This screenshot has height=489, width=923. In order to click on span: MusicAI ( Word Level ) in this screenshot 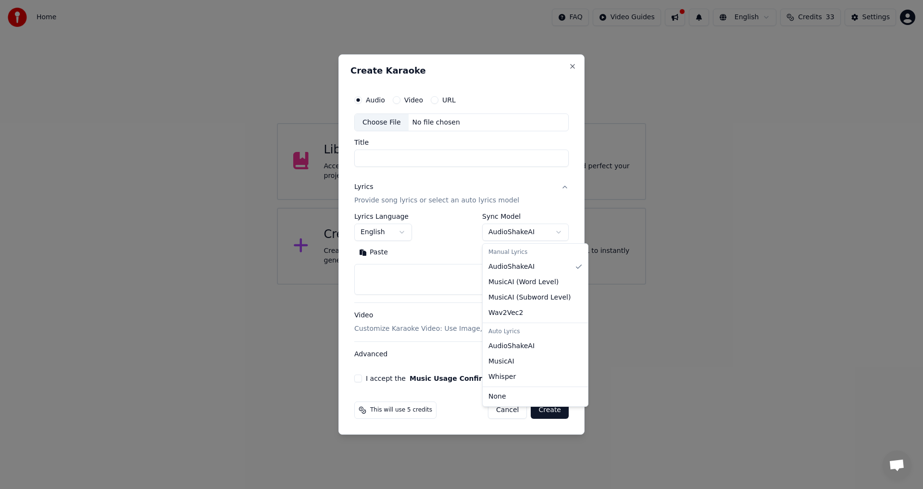, I will do `click(524, 282)`.